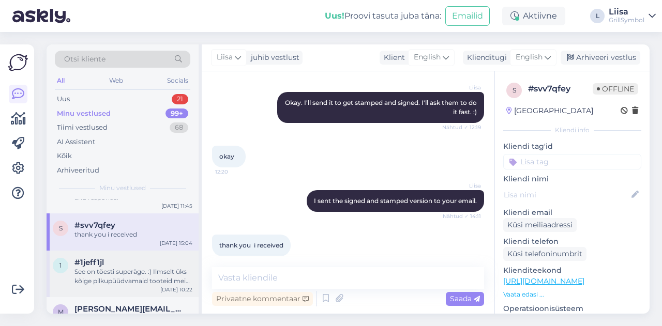  What do you see at coordinates (61, 81) in the screenshot?
I see `div: All` at bounding box center [61, 81].